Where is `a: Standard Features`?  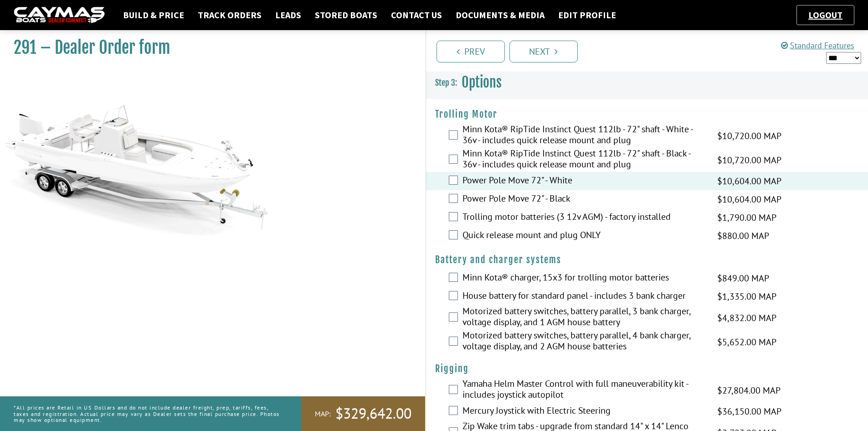
a: Standard Features is located at coordinates (818, 45).